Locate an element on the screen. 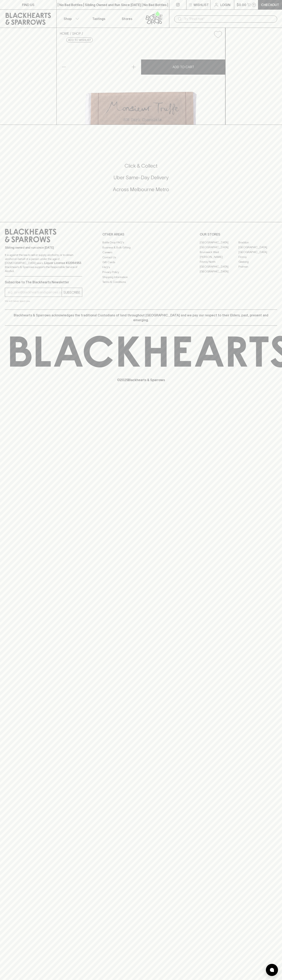  p: Checkout is located at coordinates (270, 5).